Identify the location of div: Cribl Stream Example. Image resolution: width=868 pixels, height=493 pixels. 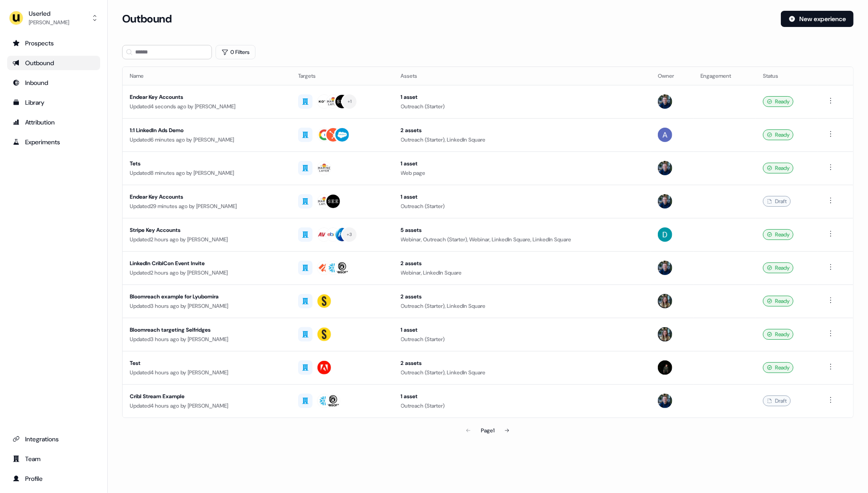
(207, 396).